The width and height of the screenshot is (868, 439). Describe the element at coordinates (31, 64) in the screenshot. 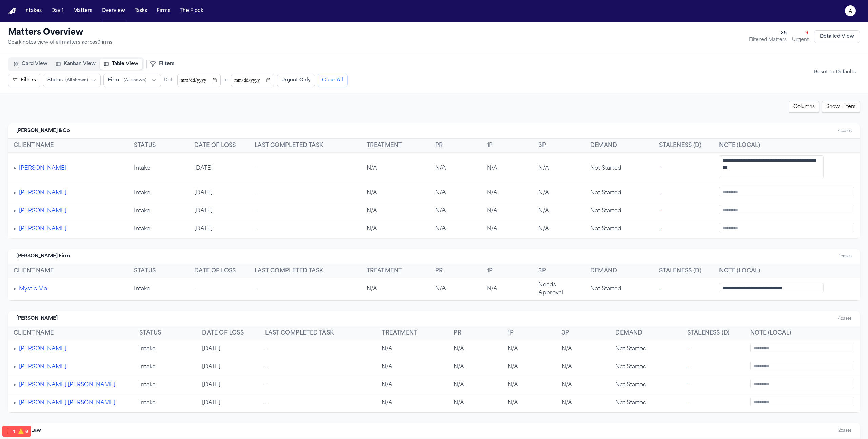

I see `button: Card View` at that location.